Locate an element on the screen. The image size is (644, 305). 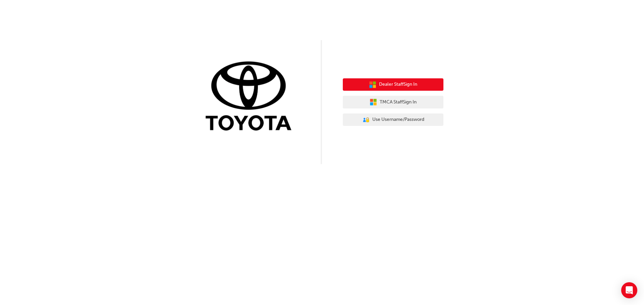
img: Trak is located at coordinates (251, 97).